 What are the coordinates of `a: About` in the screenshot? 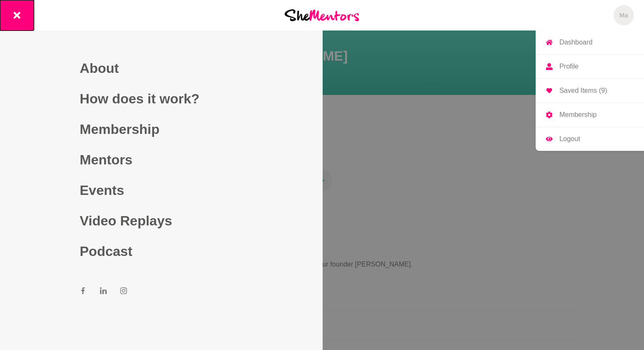 It's located at (161, 68).